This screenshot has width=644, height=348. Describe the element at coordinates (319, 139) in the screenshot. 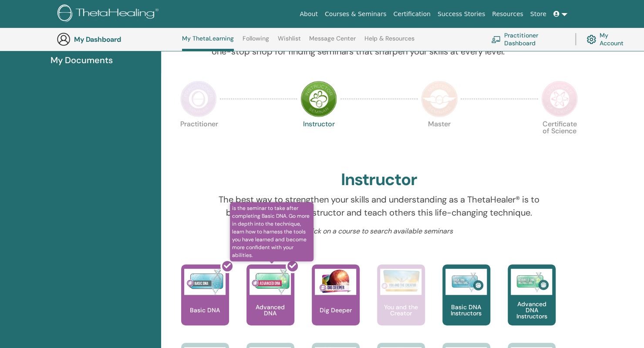

I see `p: Instructor` at that location.